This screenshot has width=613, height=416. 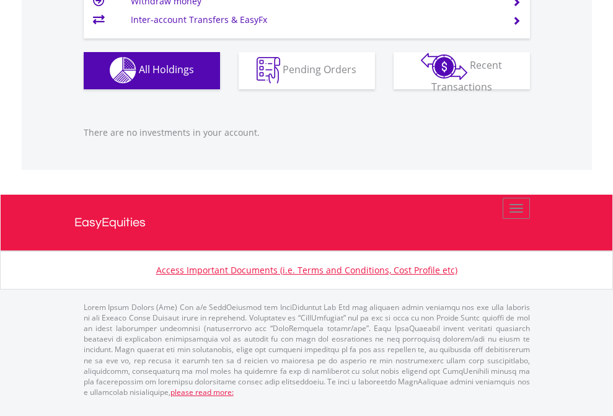 What do you see at coordinates (123, 70) in the screenshot?
I see `img: holdings-wht.png` at bounding box center [123, 70].